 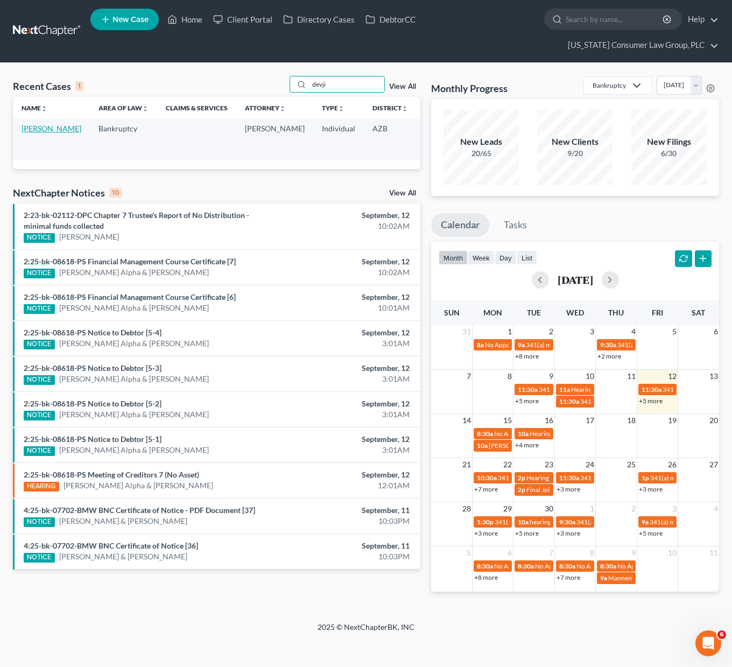 What do you see at coordinates (339, 139) in the screenshot?
I see `td: Individual` at bounding box center [339, 139].